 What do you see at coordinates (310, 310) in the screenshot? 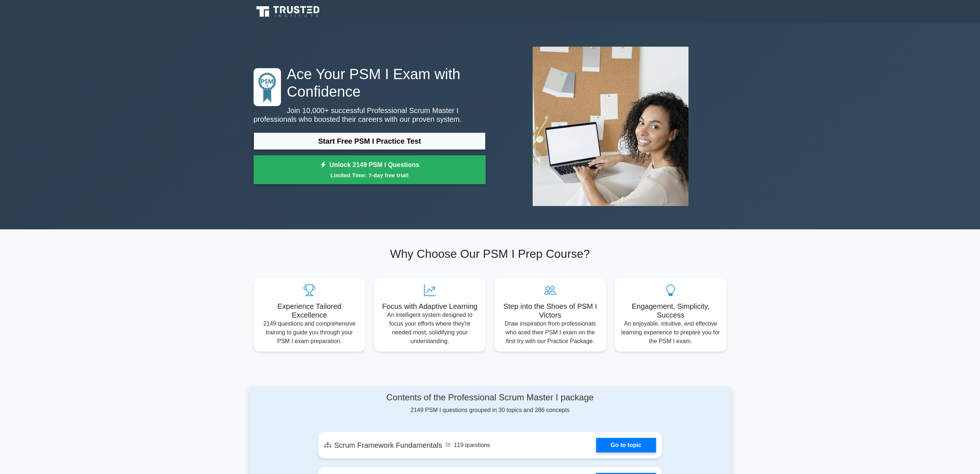
I see `h5: Experience Tailored Excellence` at bounding box center [310, 310].